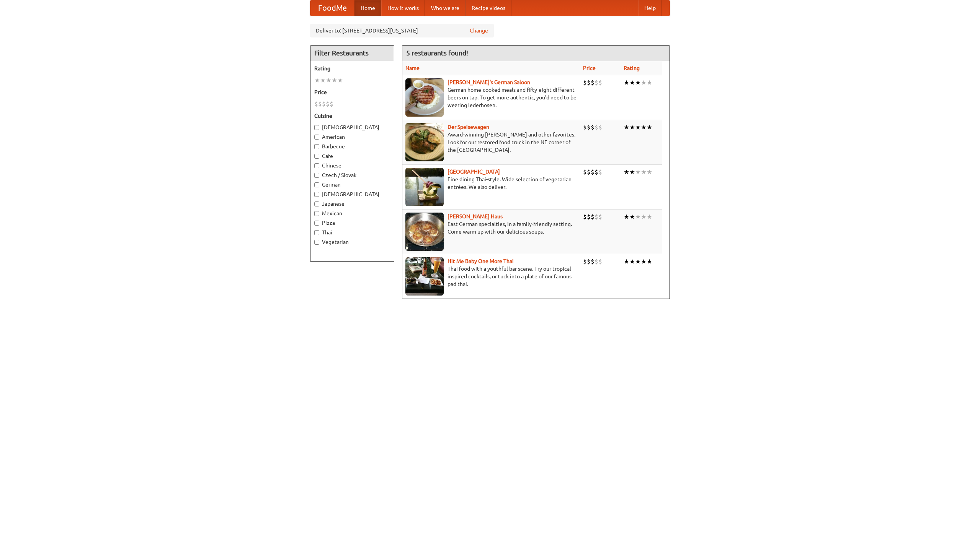 This screenshot has width=980, height=541. Describe the element at coordinates (437, 53) in the screenshot. I see `ng-pluralize: 5 restaurants found!` at that location.